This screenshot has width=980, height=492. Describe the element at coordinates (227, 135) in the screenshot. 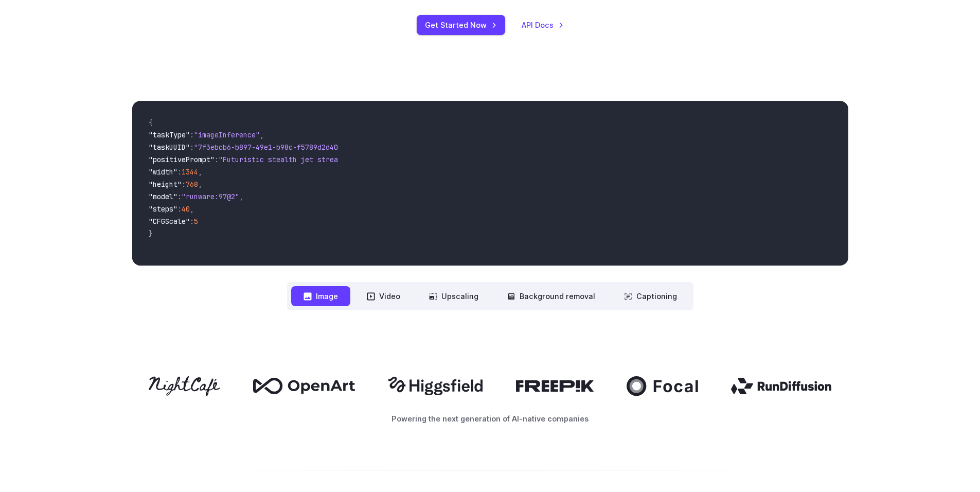

I see `span: "imageInference"` at that location.